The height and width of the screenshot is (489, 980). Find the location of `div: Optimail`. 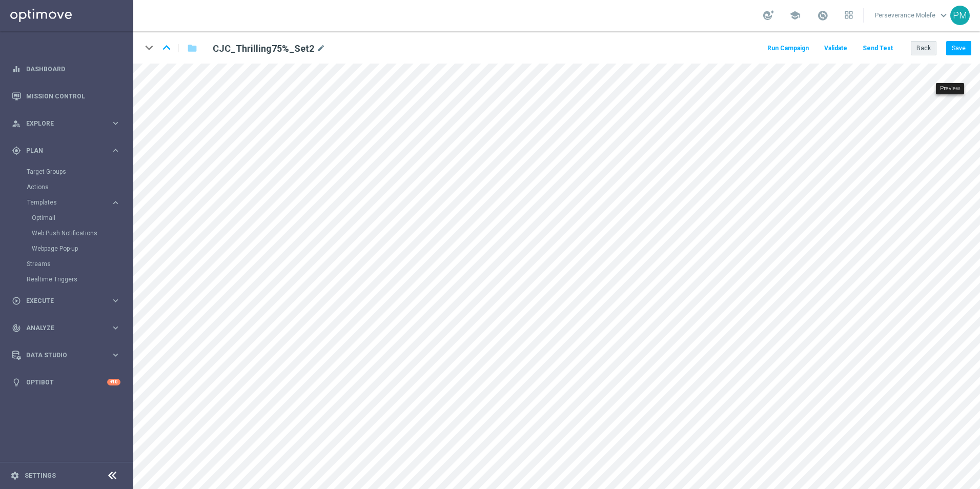

div: Optimail is located at coordinates (82, 218).